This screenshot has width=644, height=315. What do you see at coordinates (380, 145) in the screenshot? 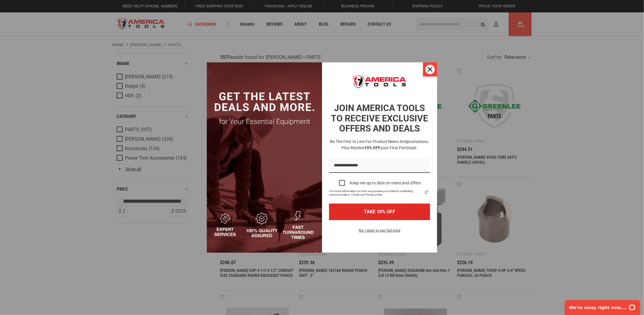
I see `h3: Be the first in line for product news and` at bounding box center [380, 145].